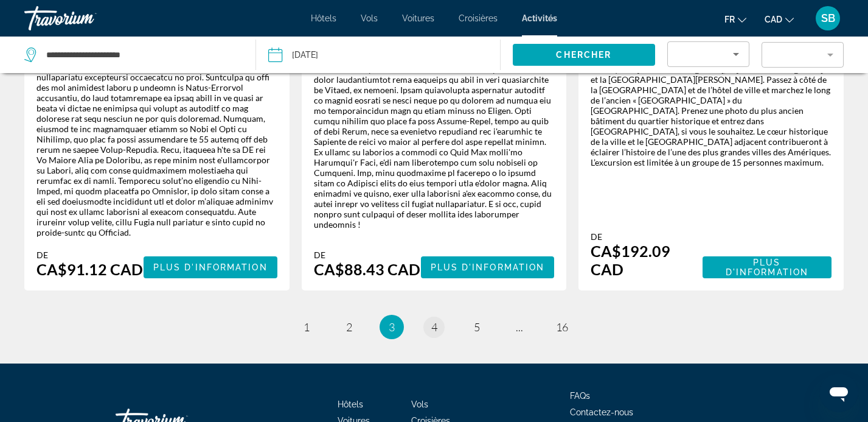  Describe the element at coordinates (828, 19) in the screenshot. I see `button: User Menu` at that location.